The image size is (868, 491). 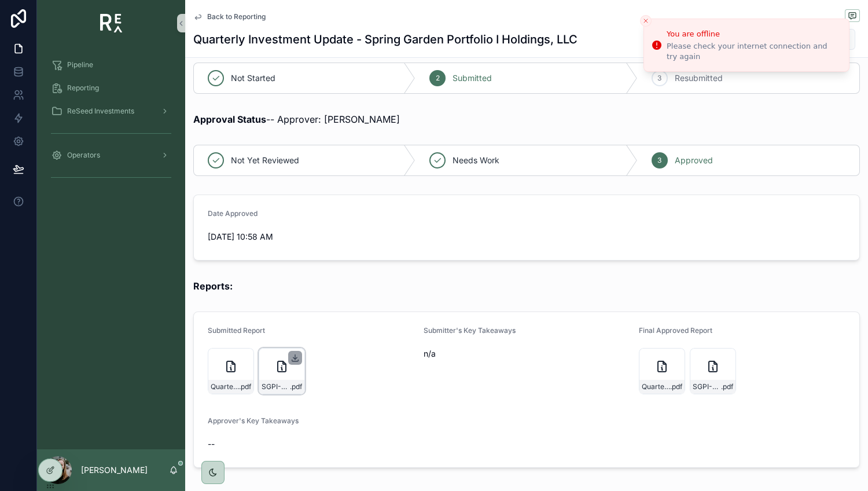 What do you see at coordinates (526, 353) in the screenshot?
I see `span: n/a` at bounding box center [526, 353].